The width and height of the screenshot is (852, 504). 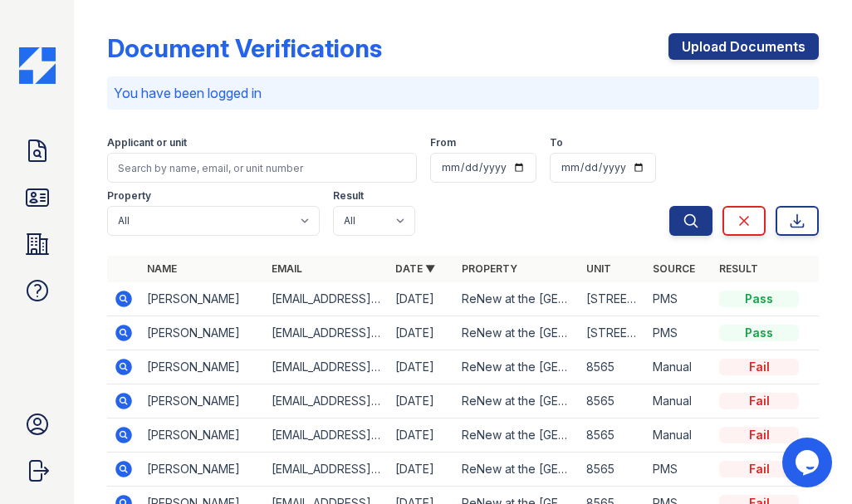 What do you see at coordinates (287, 269) in the screenshot?
I see `a: Email` at bounding box center [287, 269].